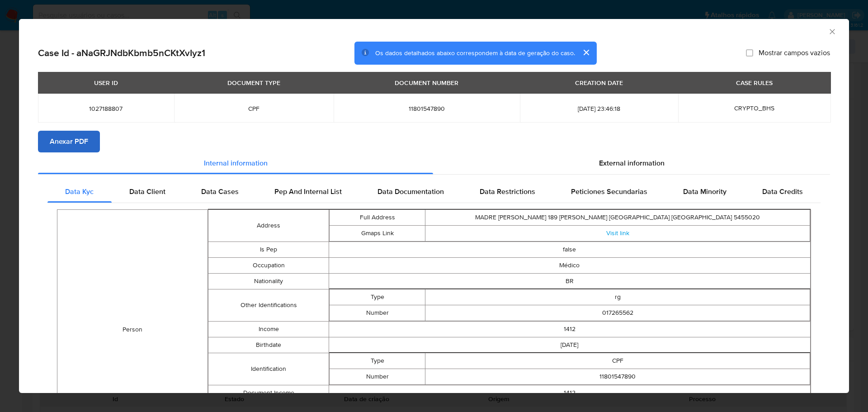  I want to click on div: DOCUMENT TYPE, so click(254, 83).